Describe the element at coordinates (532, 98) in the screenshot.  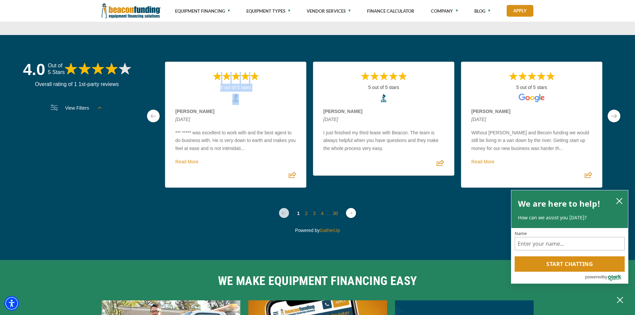
I see `img: google` at that location.